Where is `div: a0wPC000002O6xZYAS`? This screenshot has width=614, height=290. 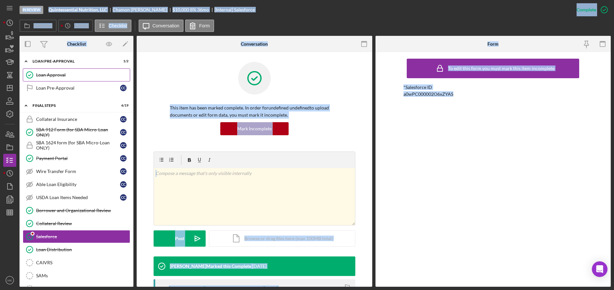
div: a0wPC000002O6xZYAS is located at coordinates (428, 94).